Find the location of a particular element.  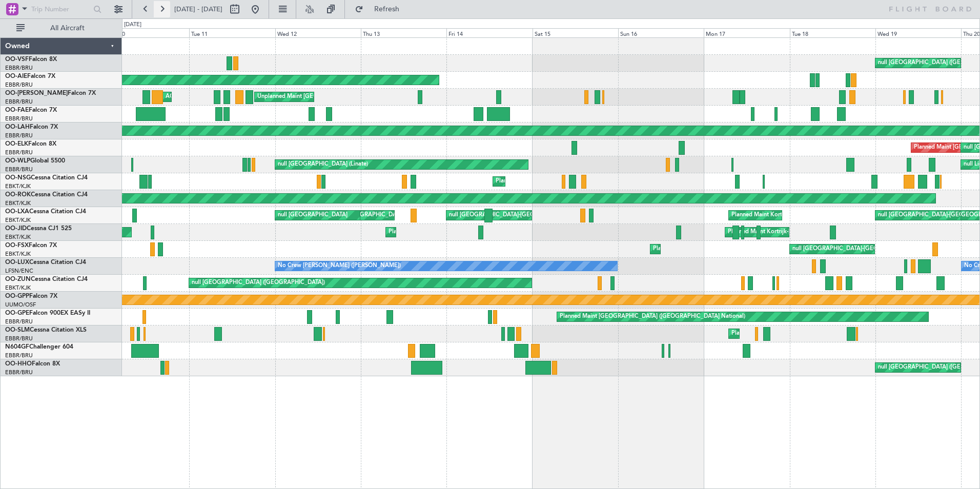

a: OO-AIEFalcon 7X is located at coordinates (30, 77).